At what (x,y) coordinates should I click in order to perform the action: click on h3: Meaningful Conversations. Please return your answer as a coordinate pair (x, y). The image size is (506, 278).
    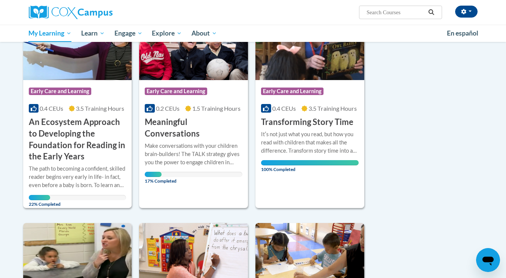
    Looking at the image, I should click on (193, 128).